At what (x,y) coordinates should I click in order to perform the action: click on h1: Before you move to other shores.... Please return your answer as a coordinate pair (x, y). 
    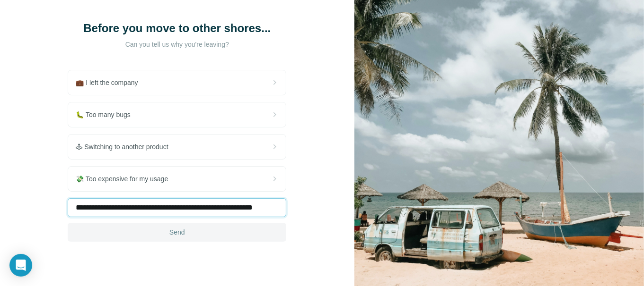
    Looking at the image, I should click on (177, 28).